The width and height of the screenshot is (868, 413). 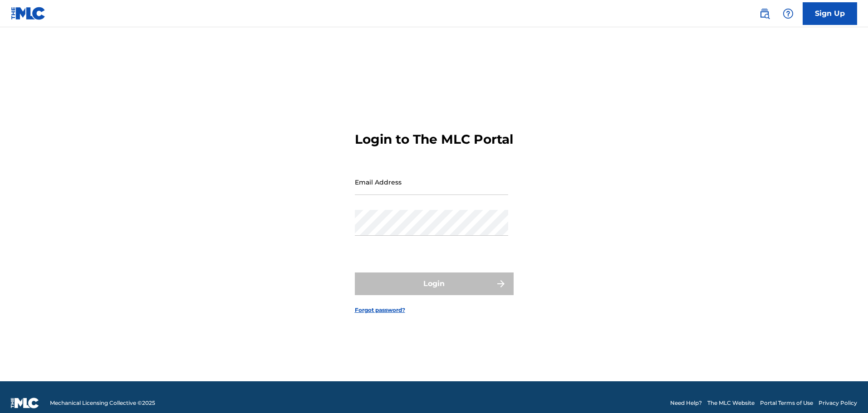 What do you see at coordinates (837, 403) in the screenshot?
I see `a: Privacy Policy` at bounding box center [837, 403].